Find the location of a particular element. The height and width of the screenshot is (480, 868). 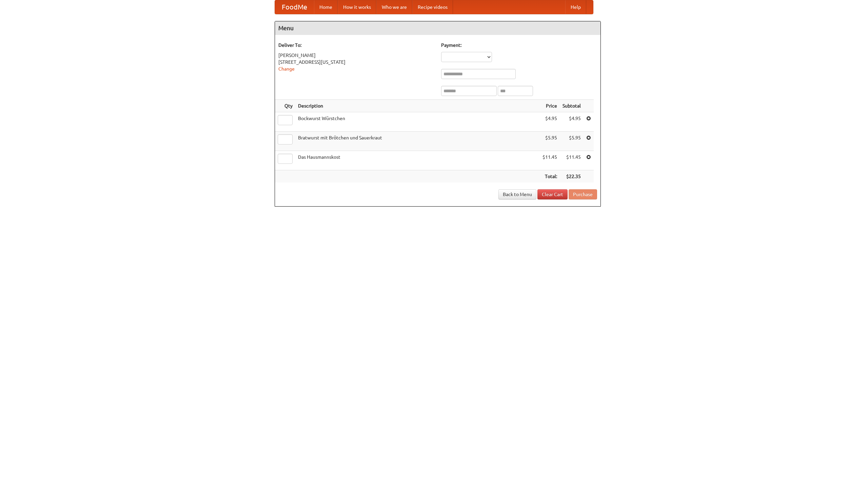

a: Change is located at coordinates (287, 69).